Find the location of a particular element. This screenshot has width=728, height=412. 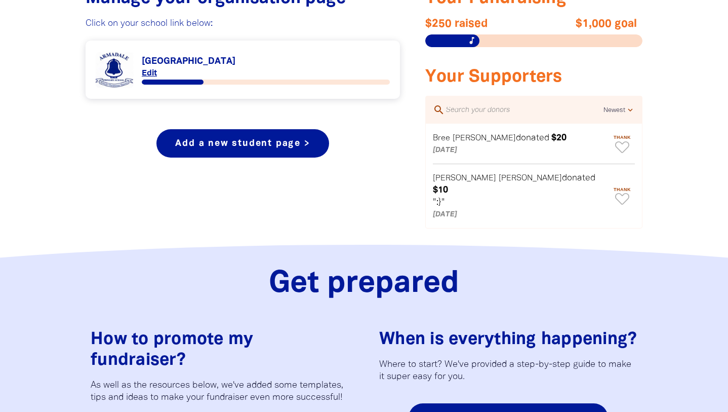

p: Where to start? We've provided a step-by-step guide to make it super easy for you. is located at coordinates (508, 371).